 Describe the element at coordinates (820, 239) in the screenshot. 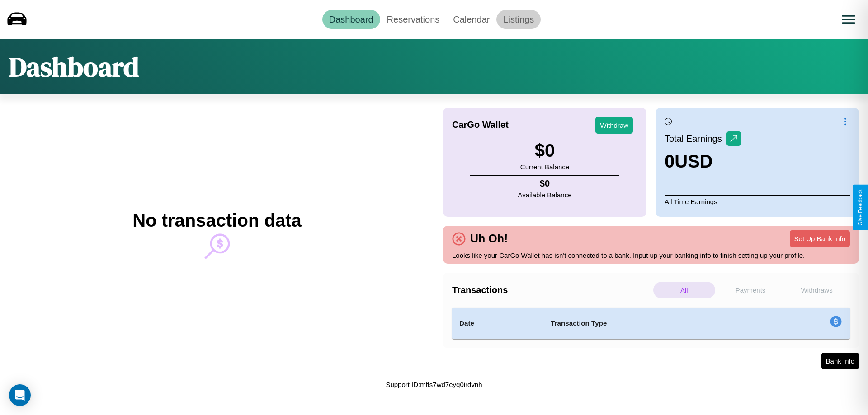

I see `button: Set Up Bank Info` at that location.